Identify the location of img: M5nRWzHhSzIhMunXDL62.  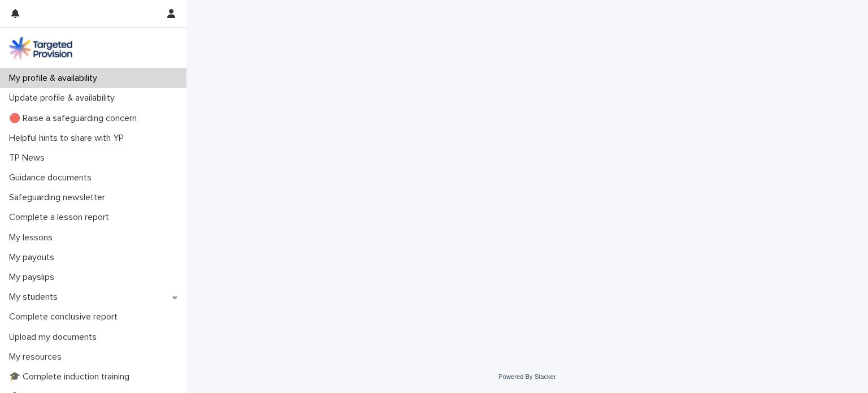
(41, 48).